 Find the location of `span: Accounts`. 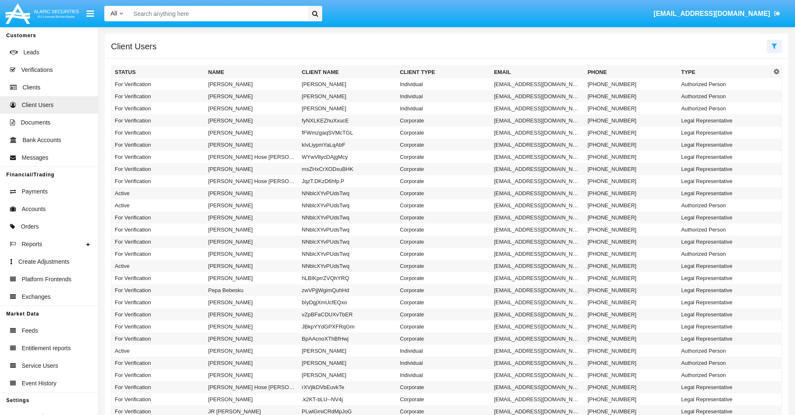

span: Accounts is located at coordinates (34, 209).